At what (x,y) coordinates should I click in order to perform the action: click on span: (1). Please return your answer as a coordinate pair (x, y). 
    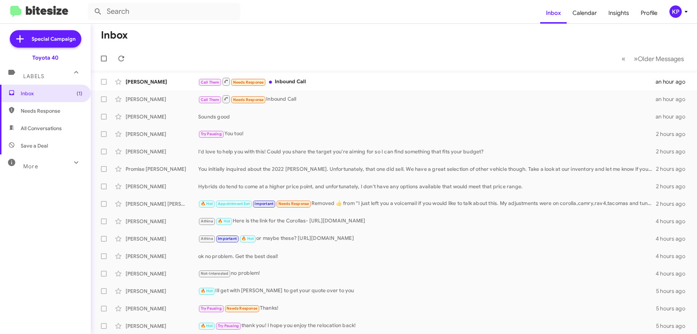
    Looking at the image, I should click on (79, 93).